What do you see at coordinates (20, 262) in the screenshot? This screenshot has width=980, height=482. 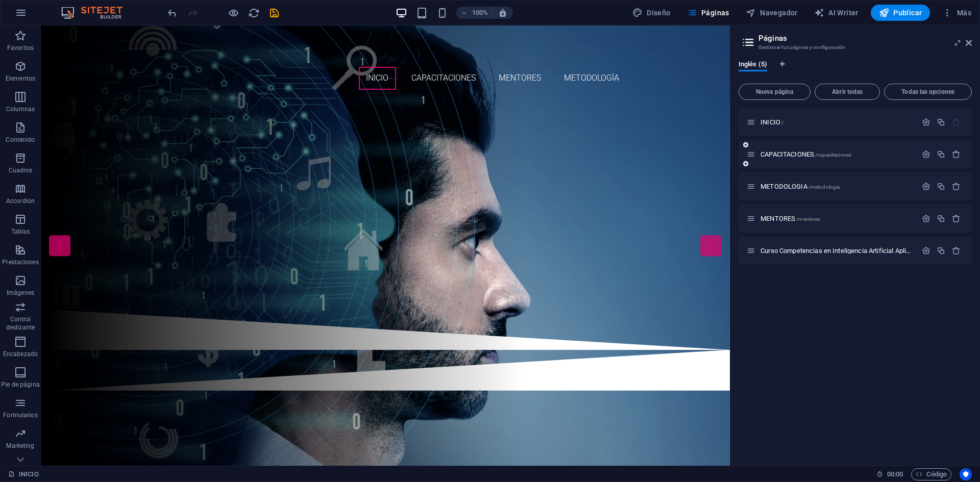 I see `p: Prestaciones` at bounding box center [20, 262].